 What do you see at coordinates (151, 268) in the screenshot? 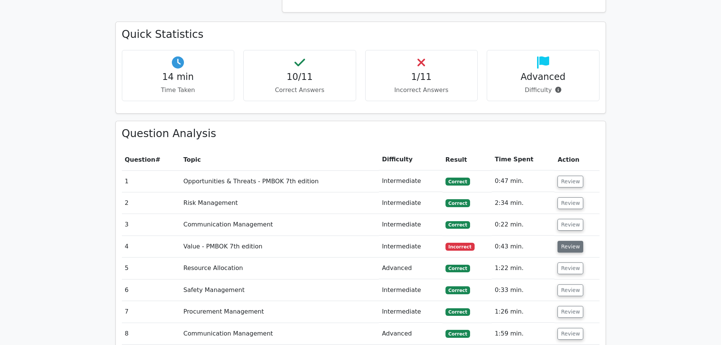
I see `td: 5` at bounding box center [151, 268].